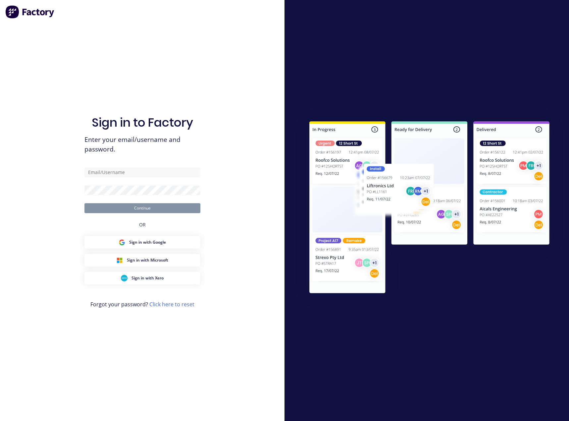 The height and width of the screenshot is (421, 569). I want to click on span: Enter your email/username and password., so click(142, 144).